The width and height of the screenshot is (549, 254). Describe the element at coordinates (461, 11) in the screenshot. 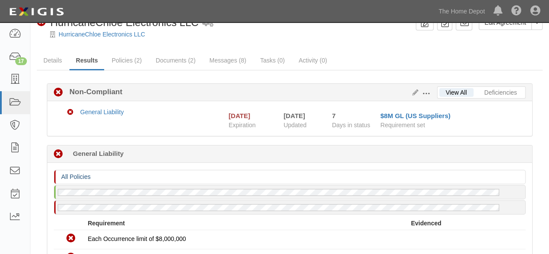

I see `a: The Home Depot` at that location.